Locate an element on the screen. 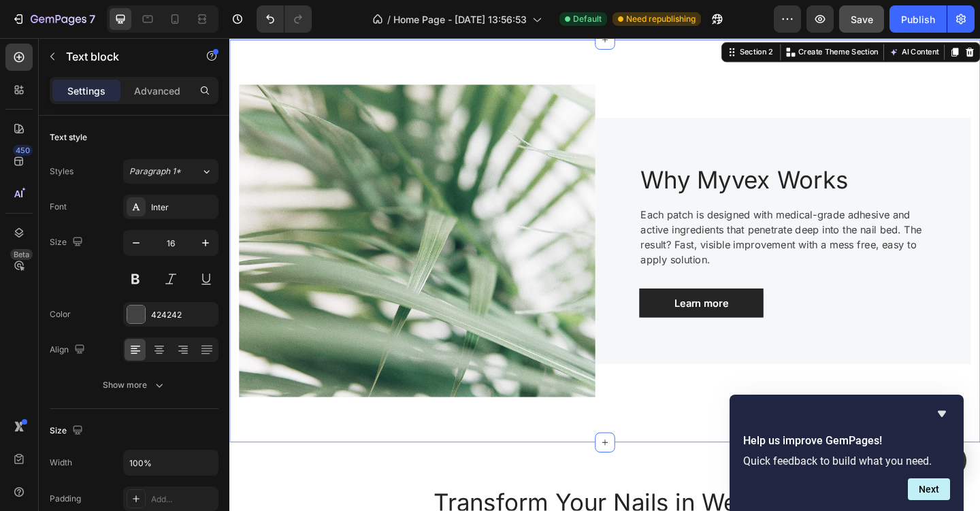  h2: Why Myvex Works is located at coordinates (603, 155).